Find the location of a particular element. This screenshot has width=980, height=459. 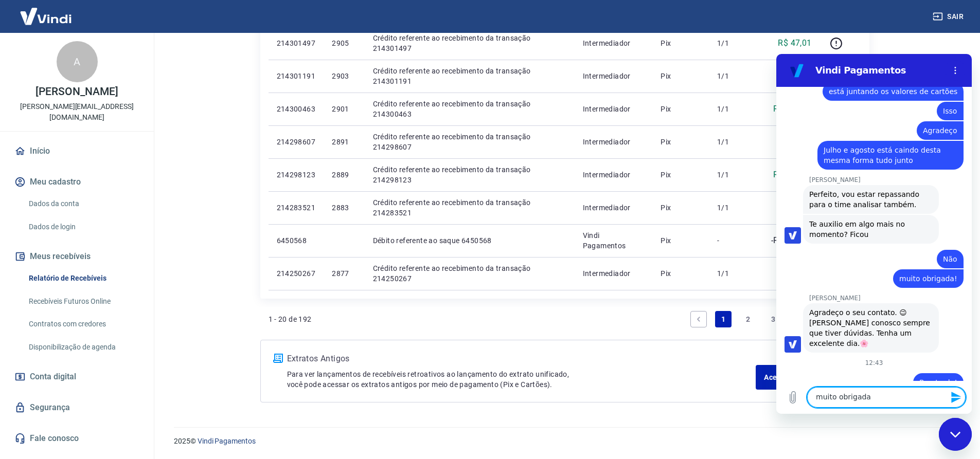

p: Crédito referente ao recebimento da transação 214283521 is located at coordinates (470, 207).